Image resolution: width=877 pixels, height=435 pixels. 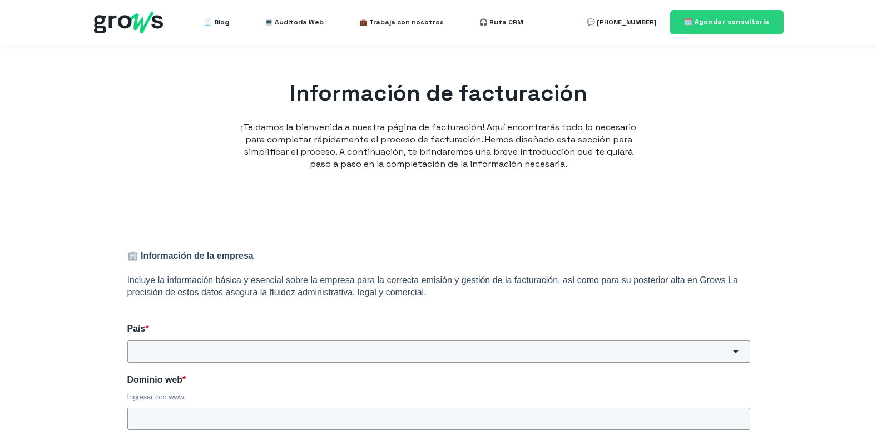 What do you see at coordinates (216, 22) in the screenshot?
I see `span: 🧾 Blog` at bounding box center [216, 22].